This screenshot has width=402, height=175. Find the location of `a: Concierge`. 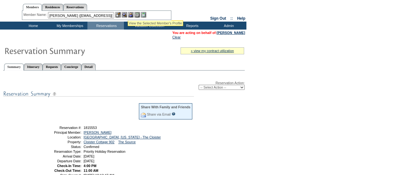

a: Concierge is located at coordinates (71, 67).